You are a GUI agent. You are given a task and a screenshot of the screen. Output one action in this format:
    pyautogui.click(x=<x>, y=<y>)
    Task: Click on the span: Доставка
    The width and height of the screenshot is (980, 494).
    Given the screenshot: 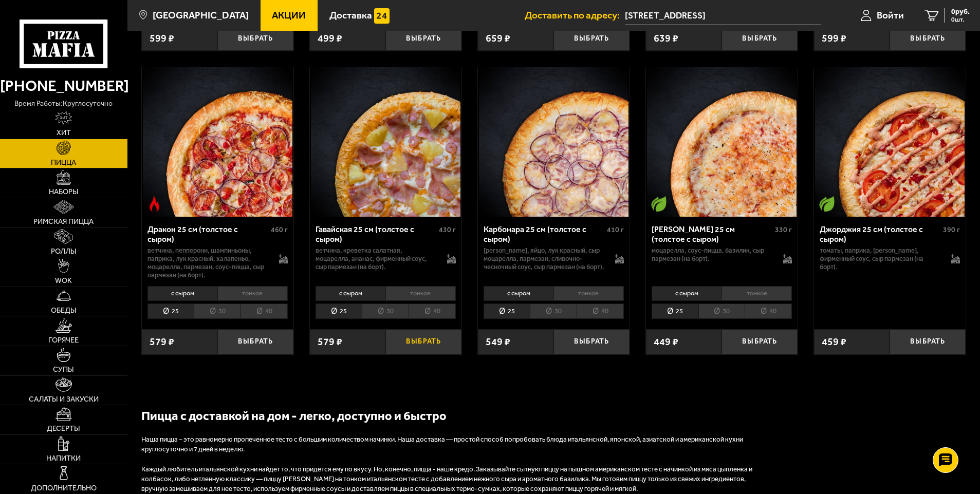 What is the action you would take?
    pyautogui.click(x=351, y=15)
    